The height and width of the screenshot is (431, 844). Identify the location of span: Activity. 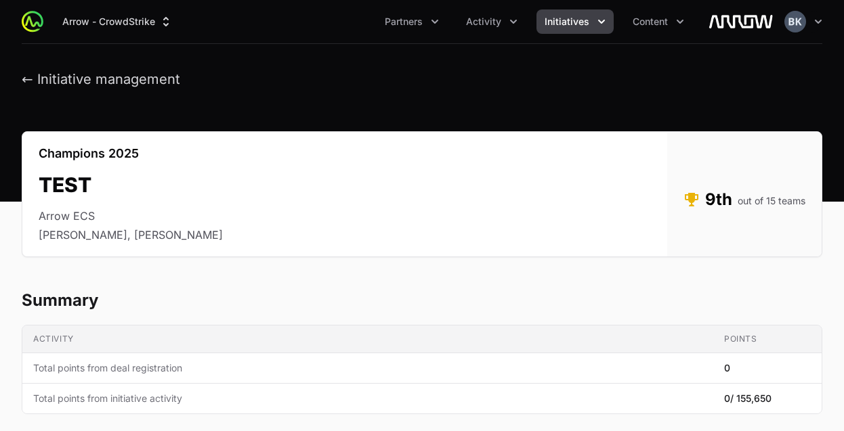
(483, 22).